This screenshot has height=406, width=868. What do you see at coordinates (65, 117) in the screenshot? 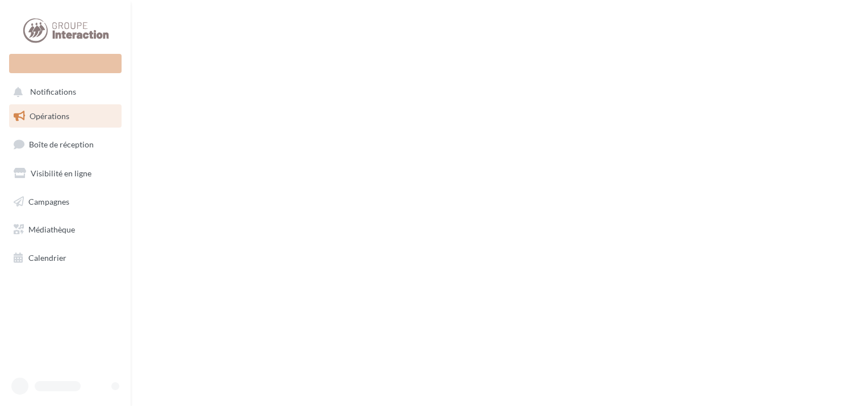
I see `a: Opérations` at bounding box center [65, 117].